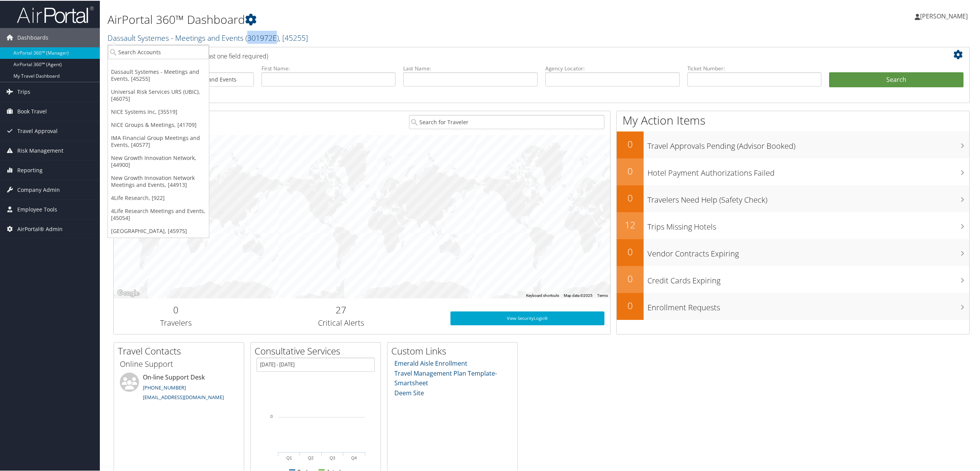 The height and width of the screenshot is (471, 980). I want to click on h3: Enrollment Requests, so click(808, 305).